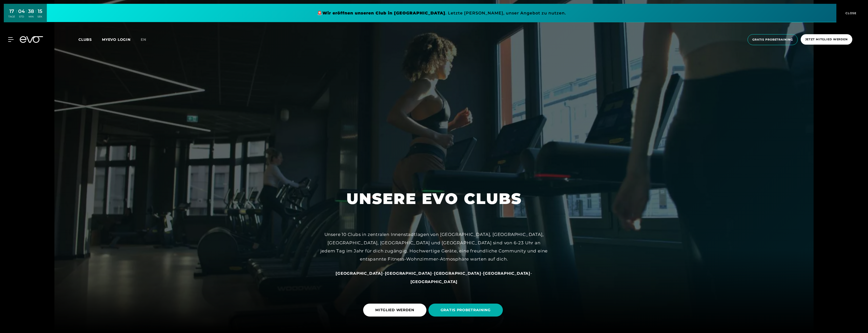 The width and height of the screenshot is (868, 333). What do you see at coordinates (827, 40) in the screenshot?
I see `span: Jetzt Mitglied werden` at bounding box center [827, 40].